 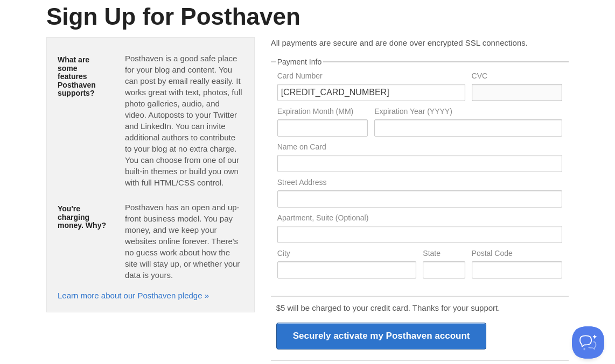 What do you see at coordinates (443, 255) in the screenshot?
I see `label: State` at bounding box center [443, 255].